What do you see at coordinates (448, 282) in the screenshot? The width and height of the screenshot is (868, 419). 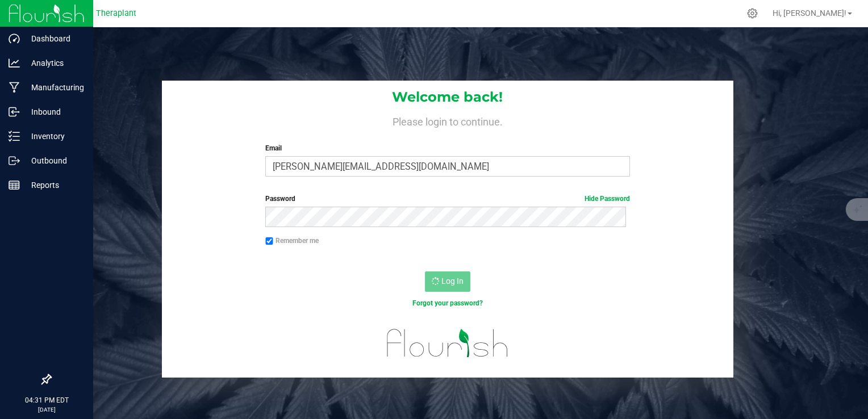 I see `button: Log In` at bounding box center [448, 282].